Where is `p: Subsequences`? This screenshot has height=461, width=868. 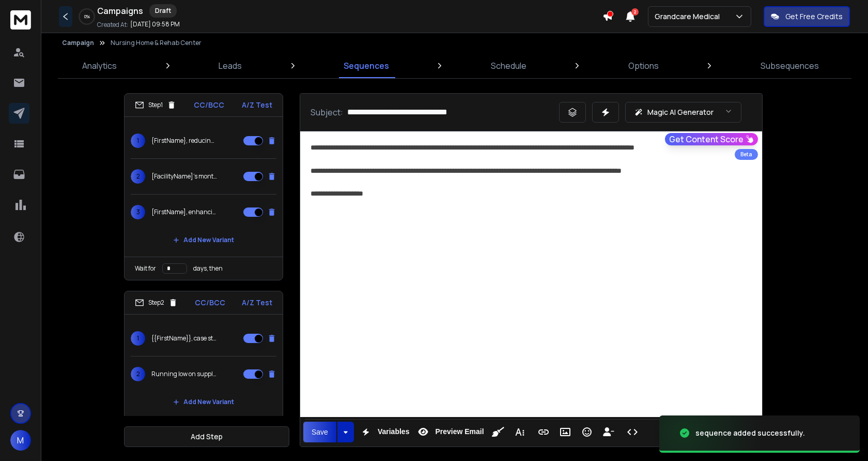 p: Subsequences is located at coordinates (790, 66).